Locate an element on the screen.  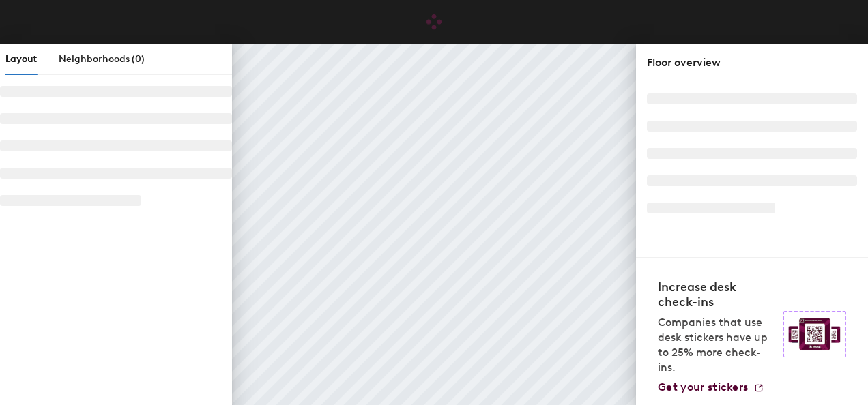
span: Neighborhoods (0) is located at coordinates (102, 58).